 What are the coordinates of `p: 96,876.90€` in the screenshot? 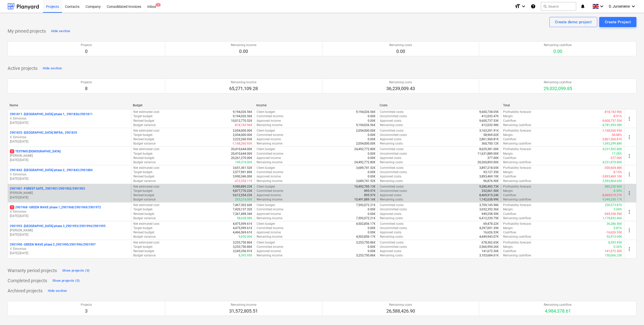 It's located at (491, 181).